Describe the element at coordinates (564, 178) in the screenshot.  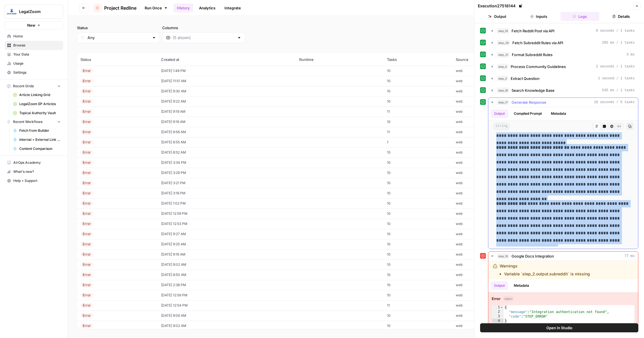
I see `div: 10 seconds / 5 tasks` at that location.